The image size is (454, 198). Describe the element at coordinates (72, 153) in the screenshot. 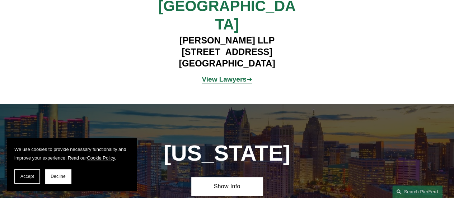

I see `p: We use cookies to provide necessary functionality and improve your experience. Read our .` at that location.